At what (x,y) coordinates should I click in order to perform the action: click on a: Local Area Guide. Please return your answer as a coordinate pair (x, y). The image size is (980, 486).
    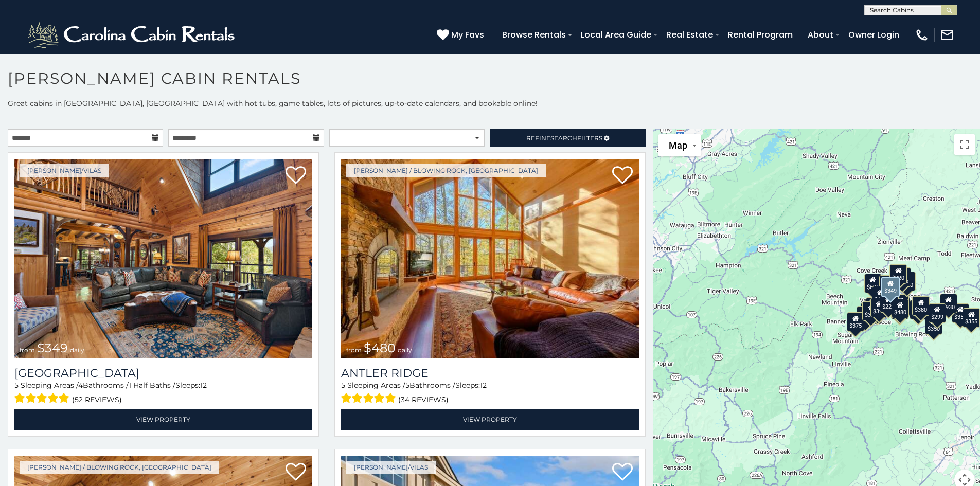
    Looking at the image, I should click on (616, 34).